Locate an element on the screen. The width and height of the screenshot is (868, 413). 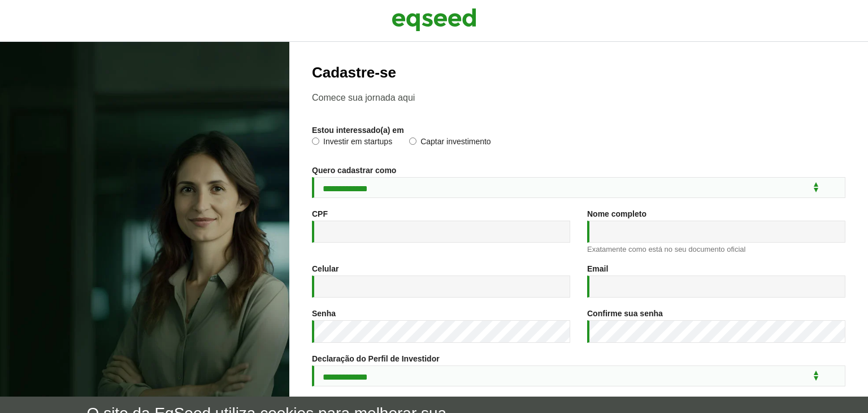
label: Confirme sua senha is located at coordinates (625, 313).